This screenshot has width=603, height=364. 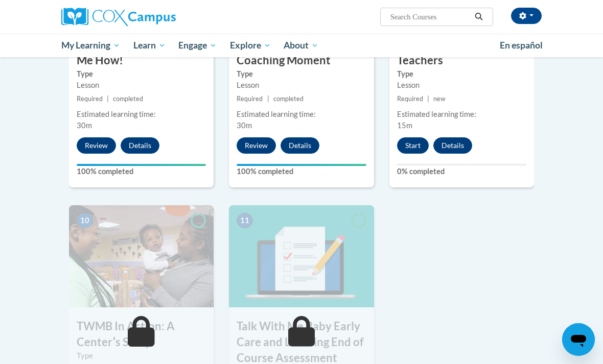 What do you see at coordinates (91, 45) in the screenshot?
I see `span: My Learning` at bounding box center [91, 45].